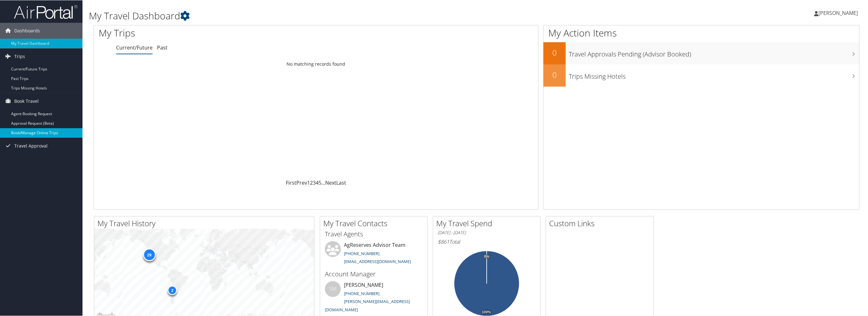 Image resolution: width=868 pixels, height=316 pixels. Describe the element at coordinates (487, 257) in the screenshot. I see `tspan: 0%` at that location.